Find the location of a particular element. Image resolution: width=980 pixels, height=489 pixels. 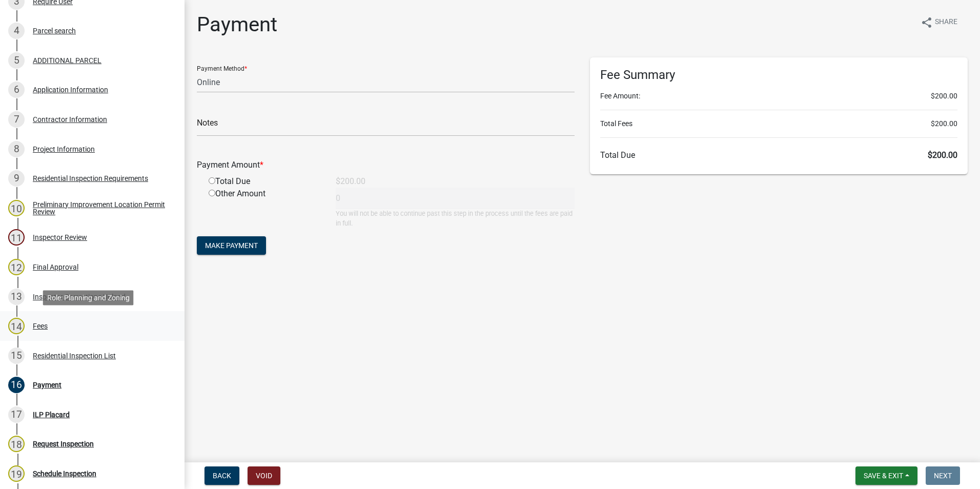

span: Share is located at coordinates (946, 22).